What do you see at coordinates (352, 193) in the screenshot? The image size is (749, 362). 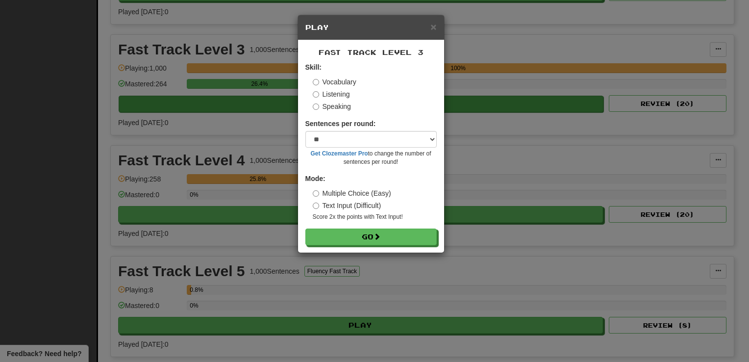 I see `label: Multiple Choice (Easy)` at bounding box center [352, 193].